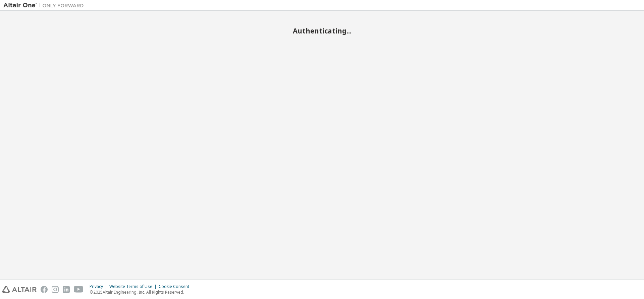 This screenshot has width=644, height=299. Describe the element at coordinates (46, 5) in the screenshot. I see `img: Altair One` at that location.